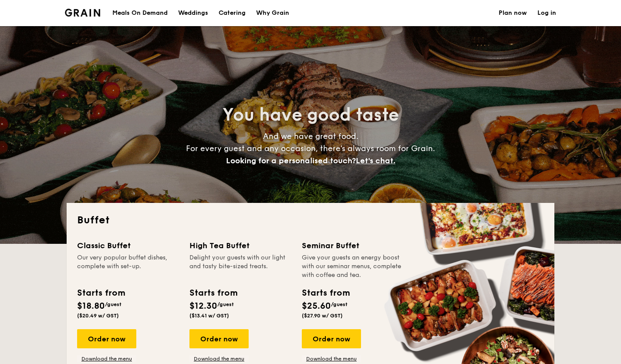  What do you see at coordinates (353, 266) in the screenshot?
I see `div: Give your guests an energy boost with our seminar menus, complete with coffee and tea.` at bounding box center [353, 266].